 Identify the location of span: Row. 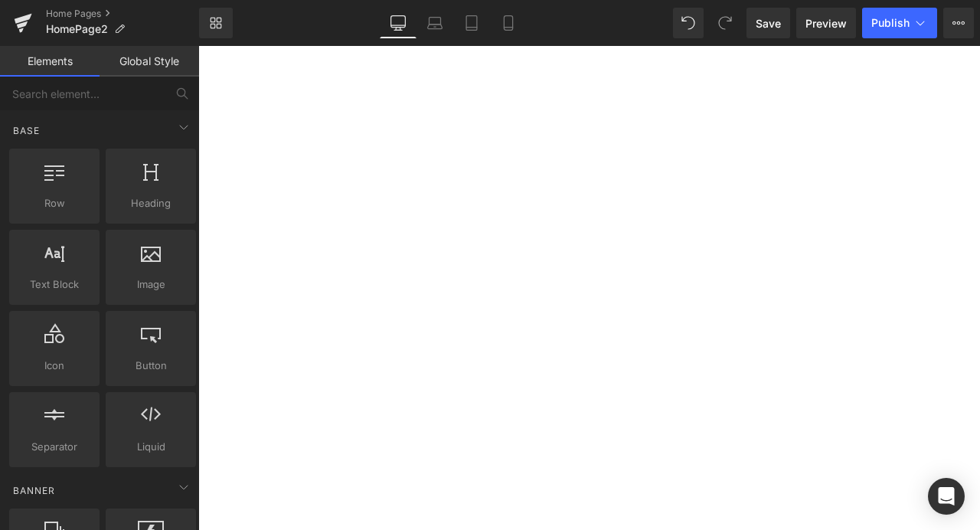
(54, 203).